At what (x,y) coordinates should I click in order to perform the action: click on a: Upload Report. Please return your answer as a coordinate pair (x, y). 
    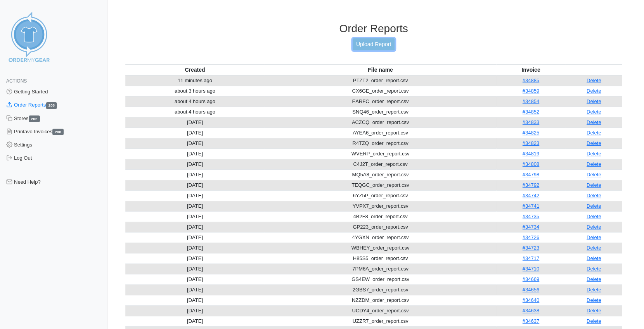
    Looking at the image, I should click on (373, 44).